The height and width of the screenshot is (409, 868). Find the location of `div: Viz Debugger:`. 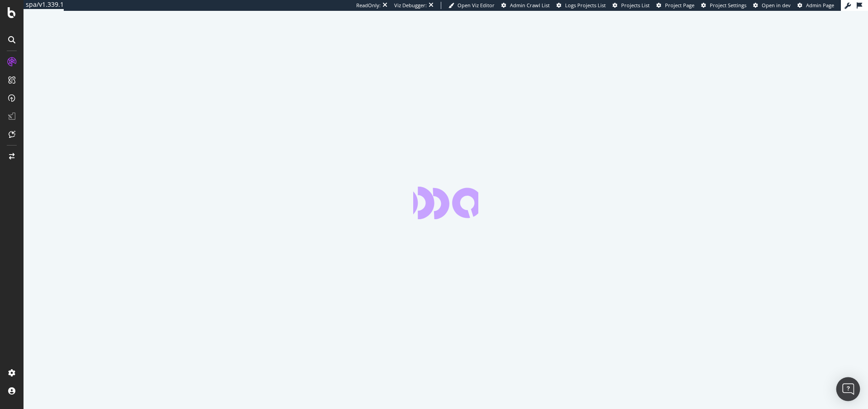

div: Viz Debugger: is located at coordinates (411, 6).